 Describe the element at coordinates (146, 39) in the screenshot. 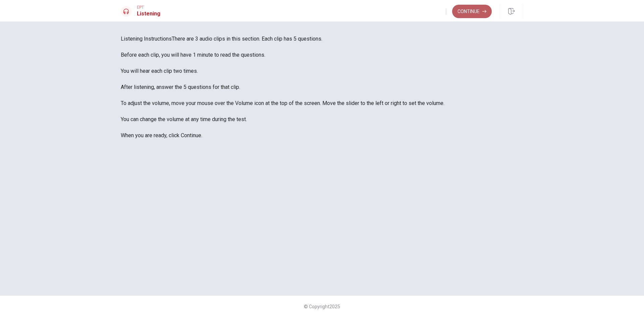

I see `span: Listening Instructions` at that location.